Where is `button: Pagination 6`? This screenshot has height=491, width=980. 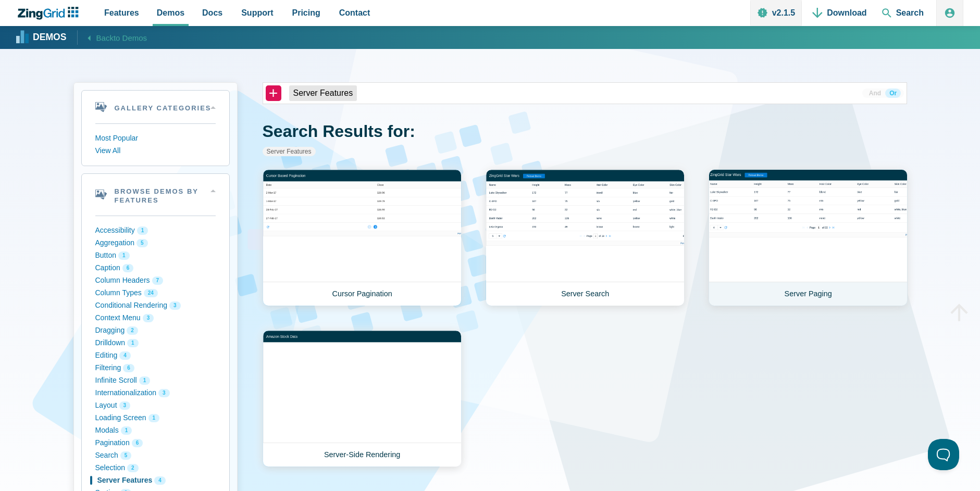 button: Pagination 6 is located at coordinates (155, 443).